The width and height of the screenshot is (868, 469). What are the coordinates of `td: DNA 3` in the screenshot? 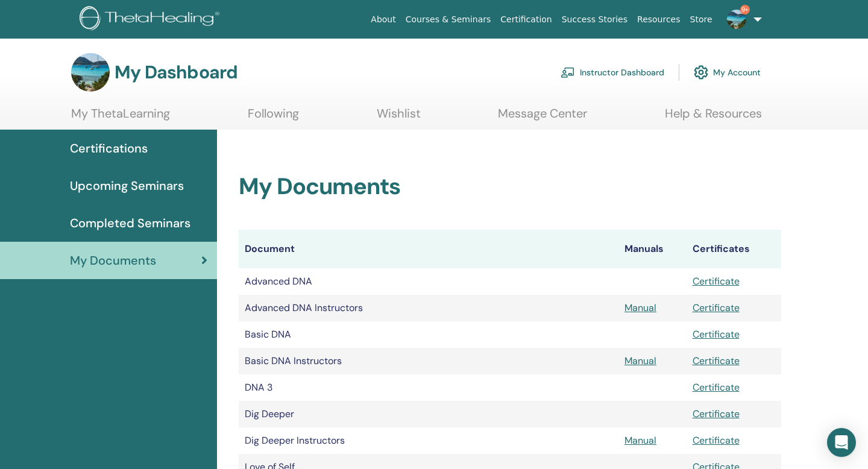 It's located at (429, 387).